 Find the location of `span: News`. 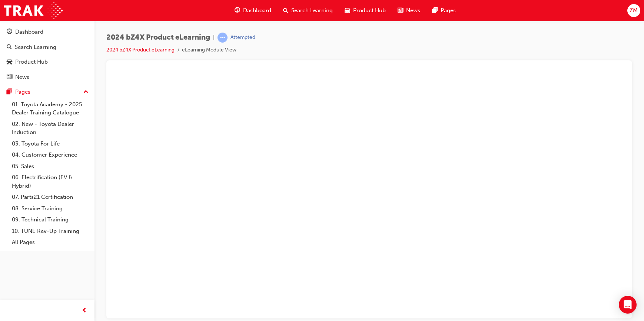

span: News is located at coordinates (413, 10).